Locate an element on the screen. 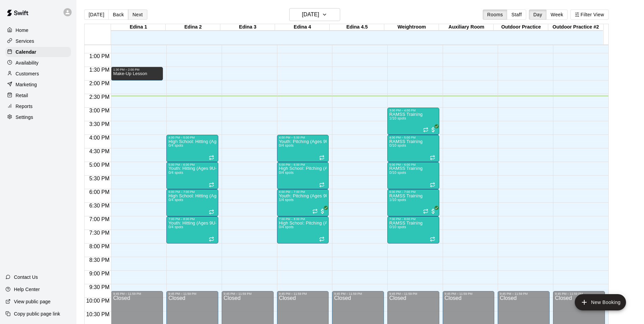  div: 5:00 PM – 6:00 PM: RAMSS Training is located at coordinates (413, 175).